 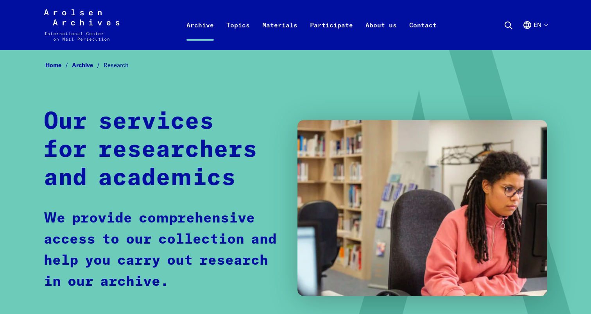 What do you see at coordinates (280, 34) in the screenshot?
I see `a: Materials` at bounding box center [280, 34].